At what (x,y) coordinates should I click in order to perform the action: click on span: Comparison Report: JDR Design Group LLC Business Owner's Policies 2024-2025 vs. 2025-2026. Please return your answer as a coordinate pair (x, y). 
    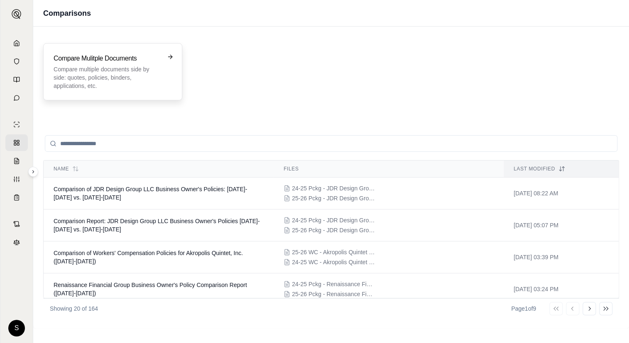
    Looking at the image, I should click on (157, 225).